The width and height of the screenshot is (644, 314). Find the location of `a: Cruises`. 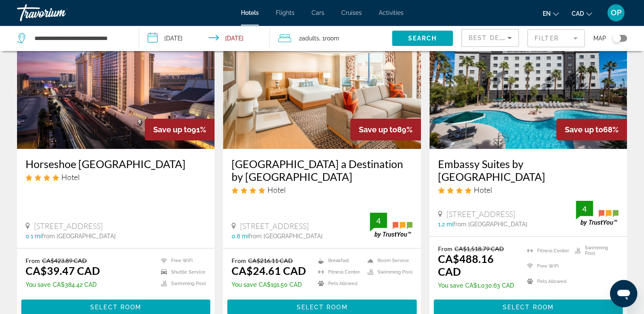

a: Cruises is located at coordinates (351, 13).